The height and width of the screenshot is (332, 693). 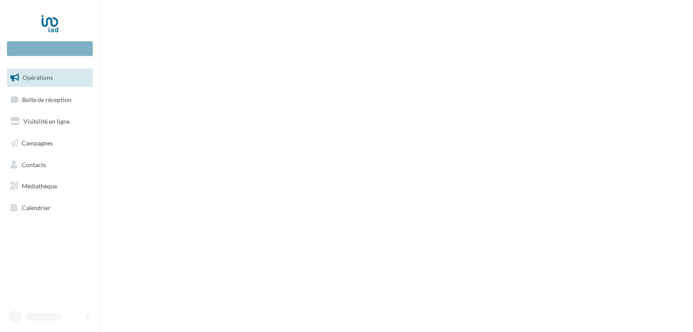 I want to click on span: Boîte de réception, so click(x=47, y=99).